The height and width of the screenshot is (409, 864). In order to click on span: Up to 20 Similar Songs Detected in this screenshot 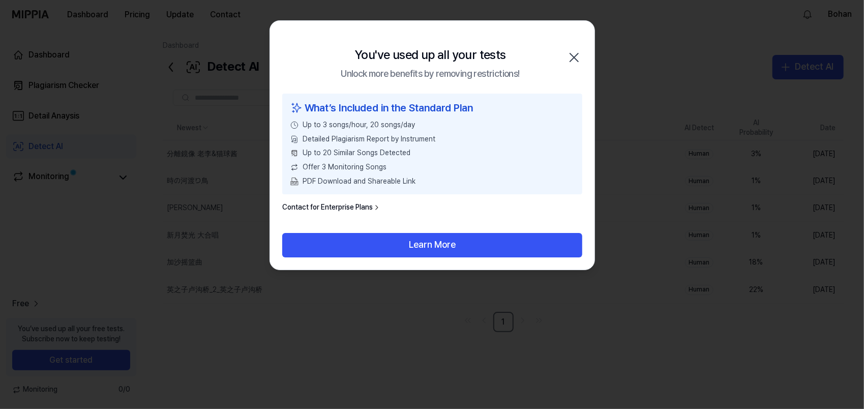, I will do `click(356, 153)`.